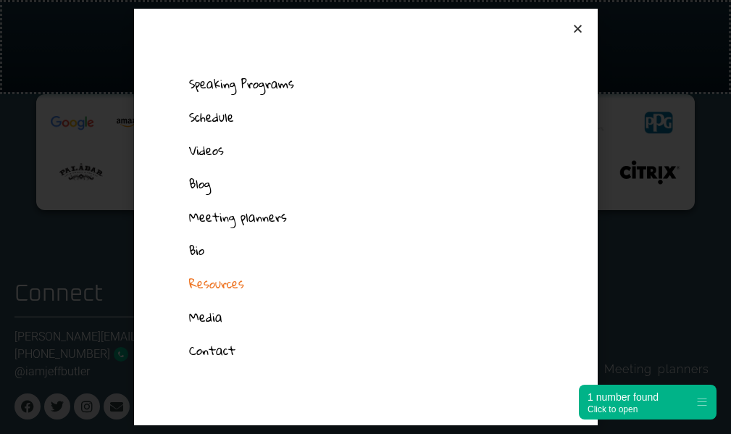 The height and width of the screenshot is (434, 731). What do you see at coordinates (365, 151) in the screenshot?
I see `a: Videos` at bounding box center [365, 151].